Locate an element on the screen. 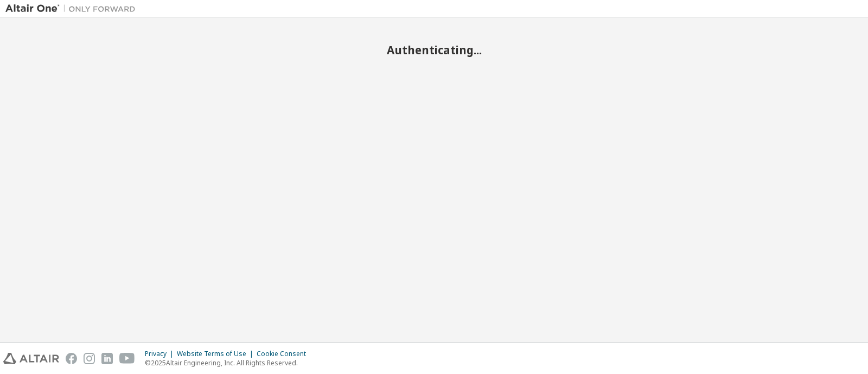  img: instagram.svg is located at coordinates (89, 358).